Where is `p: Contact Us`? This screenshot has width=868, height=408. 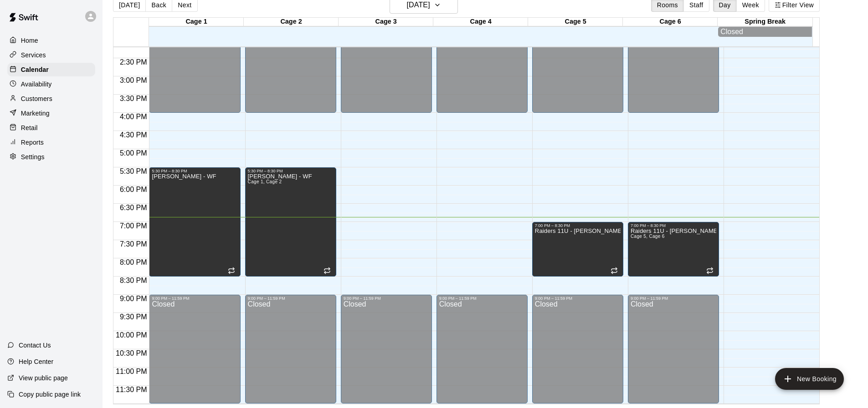
p: Contact Us is located at coordinates (35, 345).